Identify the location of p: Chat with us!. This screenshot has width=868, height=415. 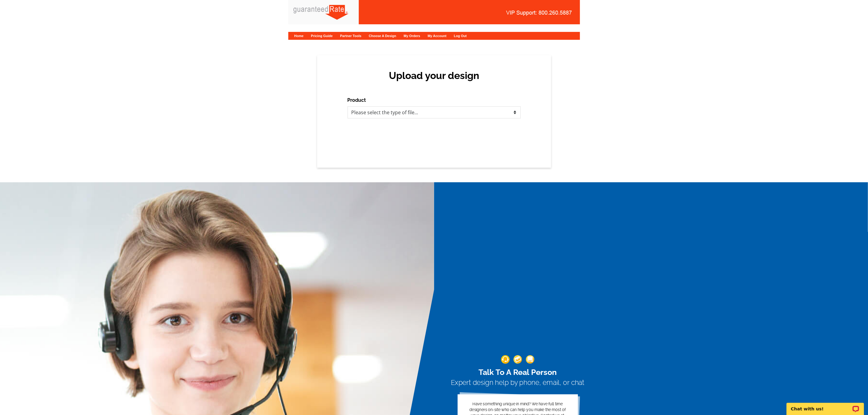
(38, 13).